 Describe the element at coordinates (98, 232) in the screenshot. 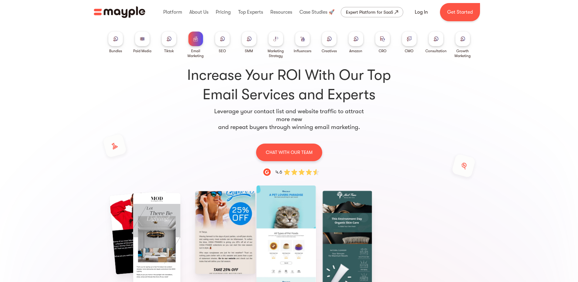

I see `div: 7 / 9` at that location.